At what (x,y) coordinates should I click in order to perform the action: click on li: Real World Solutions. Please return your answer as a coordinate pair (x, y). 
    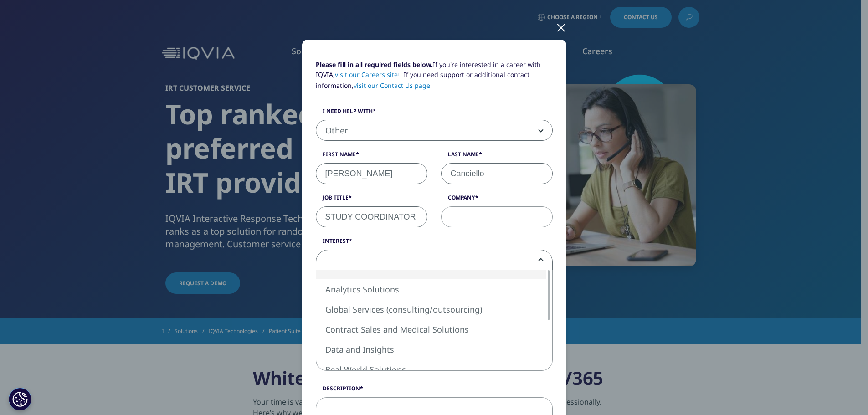
    Looking at the image, I should click on (431, 369).